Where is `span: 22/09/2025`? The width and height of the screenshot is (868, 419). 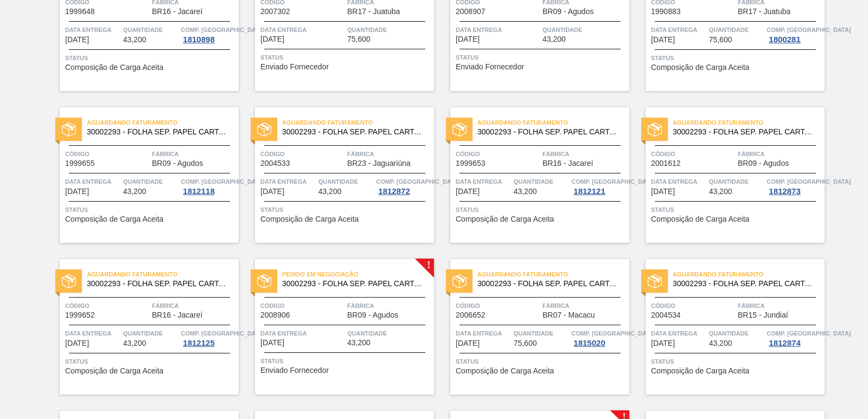 span: 22/09/2025 is located at coordinates (663, 191).